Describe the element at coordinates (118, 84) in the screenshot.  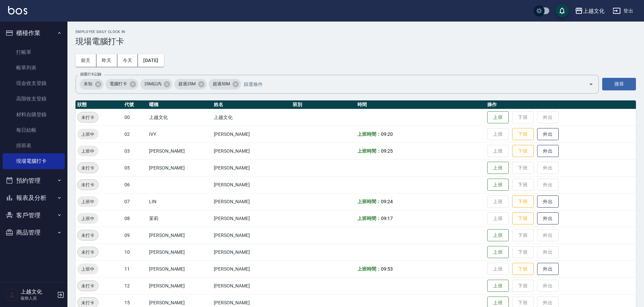
I see `span: 電腦打卡` at that location.